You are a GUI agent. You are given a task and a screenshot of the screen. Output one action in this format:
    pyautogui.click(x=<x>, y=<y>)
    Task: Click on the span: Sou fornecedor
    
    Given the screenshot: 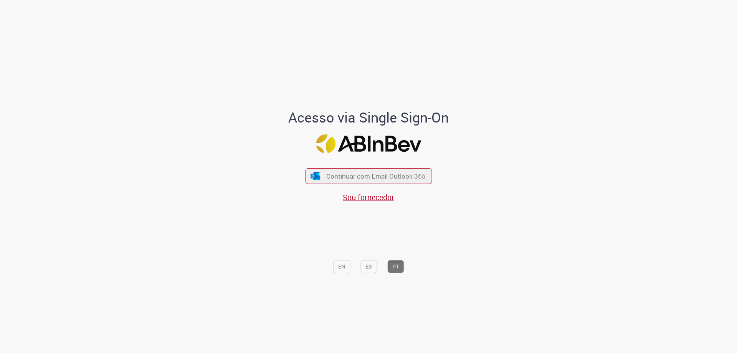 What is the action you would take?
    pyautogui.click(x=369, y=197)
    